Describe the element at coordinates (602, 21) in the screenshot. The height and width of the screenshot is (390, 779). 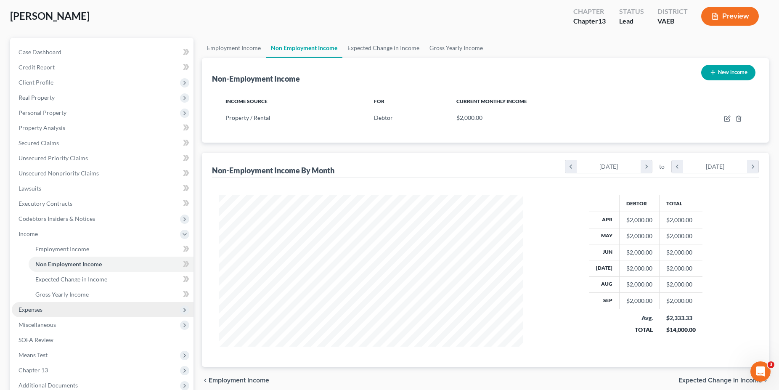
I see `span: 13` at that location.